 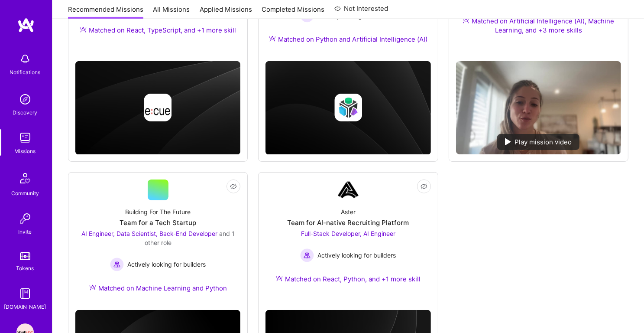 What do you see at coordinates (25, 112) in the screenshot?
I see `div: Discovery` at bounding box center [25, 112].